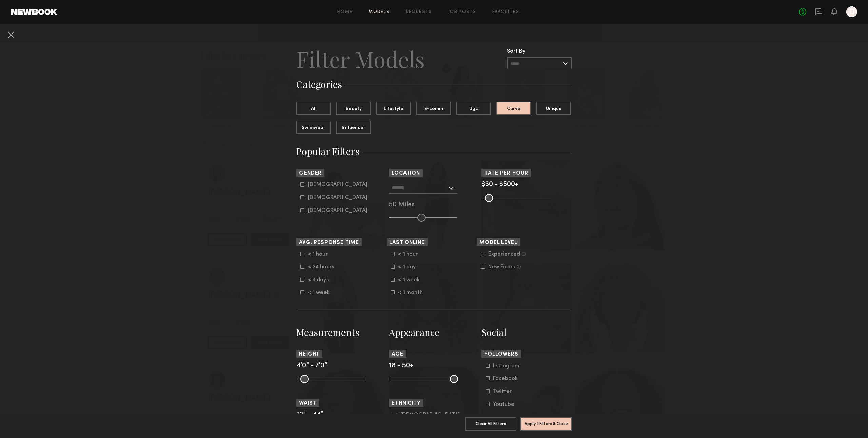  I want to click on span: Rate per Hour, so click(506, 174).